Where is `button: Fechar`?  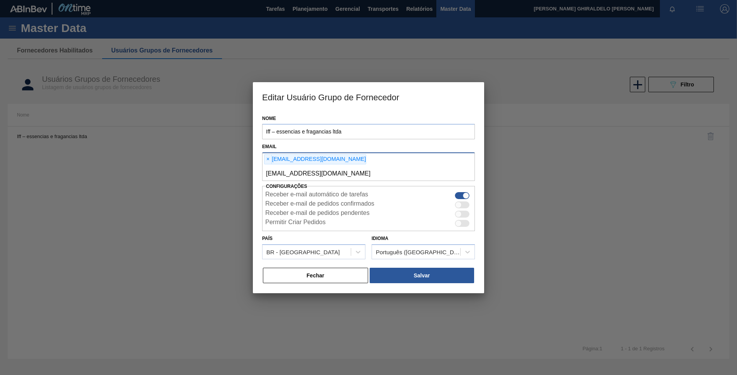 button: Fechar is located at coordinates (315, 275).